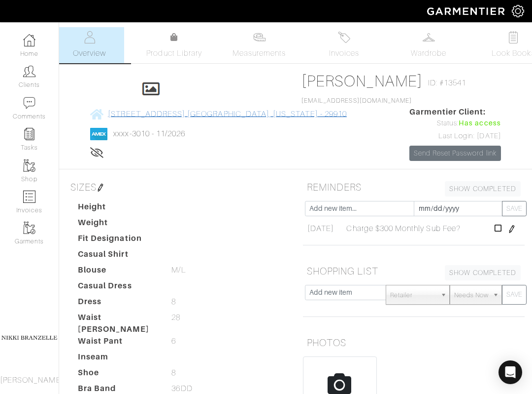  What do you see at coordinates (259, 37) in the screenshot?
I see `img: measurements-466bbee1fd09ba9460f595b01e5d73f9e2bff037440d3c8f018324cb6cdf7a4a.svg` at bounding box center [259, 37].